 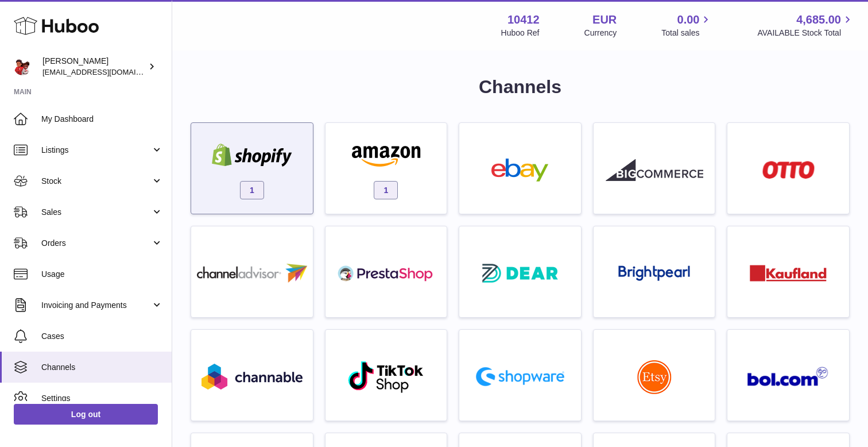 I want to click on img: ebay, so click(x=520, y=170).